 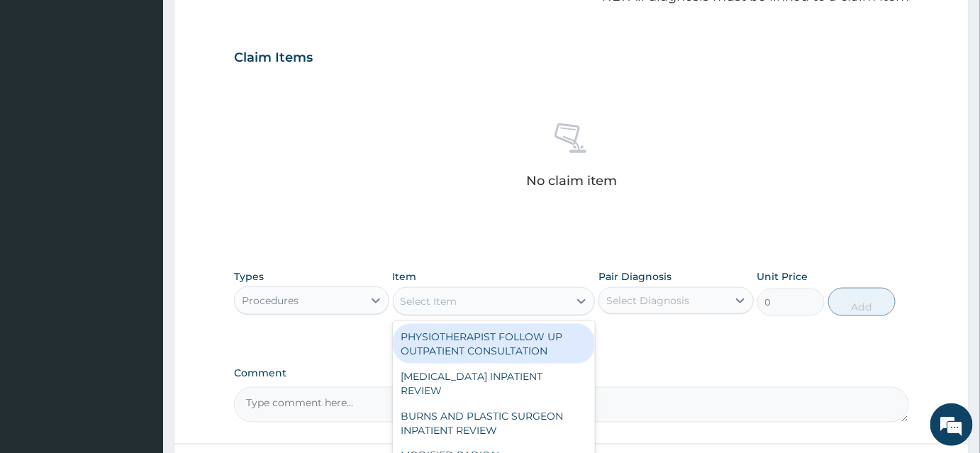 I want to click on div: BURNS AND PLASTIC SURGEON INPATIENT REVIEW, so click(x=494, y=423).